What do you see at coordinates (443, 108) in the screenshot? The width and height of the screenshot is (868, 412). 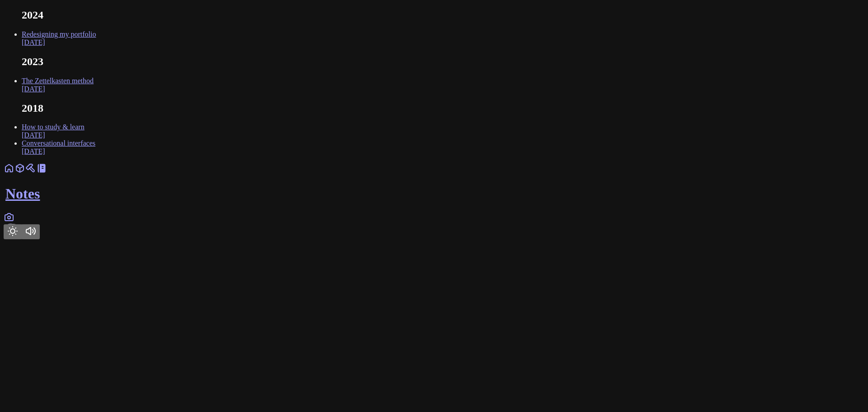 I see `h2: 2018` at bounding box center [443, 108].